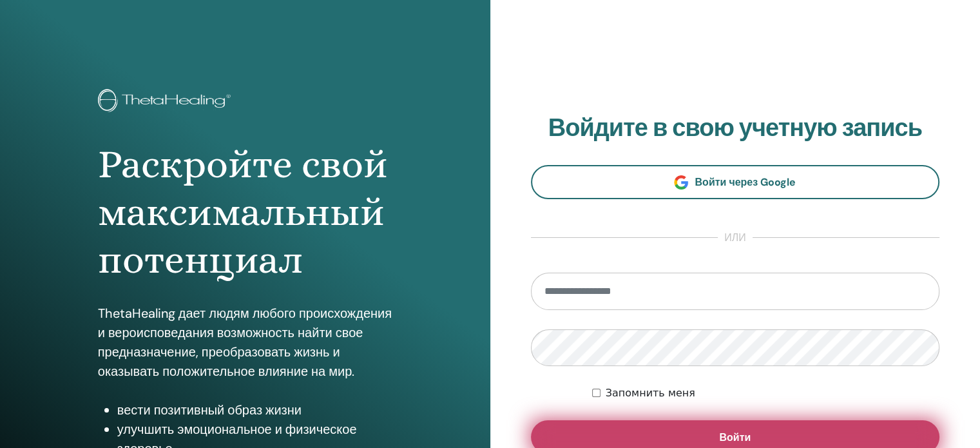 This screenshot has height=448, width=980. I want to click on font: Войти, so click(735, 437).